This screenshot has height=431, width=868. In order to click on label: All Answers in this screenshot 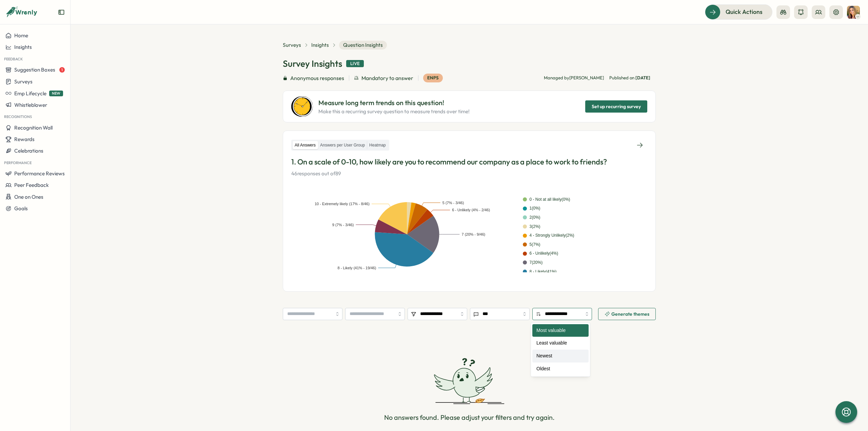, I will do `click(305, 145)`.